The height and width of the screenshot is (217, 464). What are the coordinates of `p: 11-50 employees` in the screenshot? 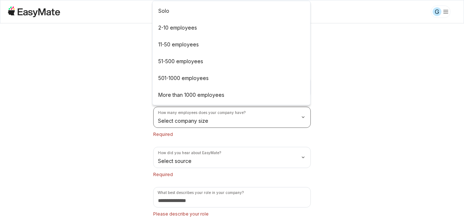 It's located at (178, 45).